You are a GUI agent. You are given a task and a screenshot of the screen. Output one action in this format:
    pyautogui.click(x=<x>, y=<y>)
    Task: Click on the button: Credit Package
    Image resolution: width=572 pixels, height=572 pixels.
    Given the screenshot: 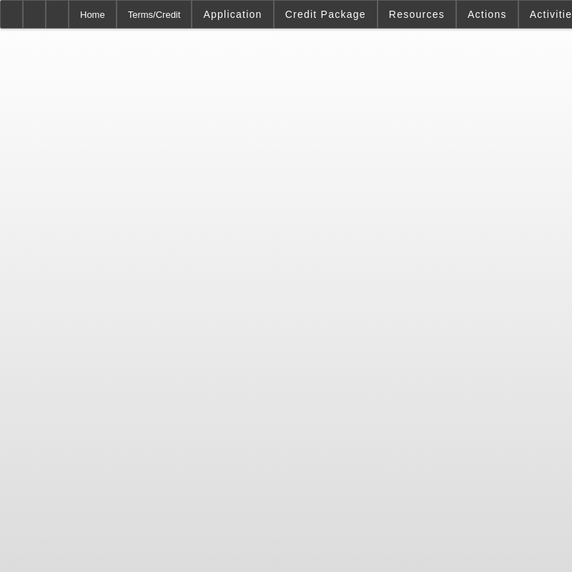 What is the action you would take?
    pyautogui.click(x=326, y=14)
    